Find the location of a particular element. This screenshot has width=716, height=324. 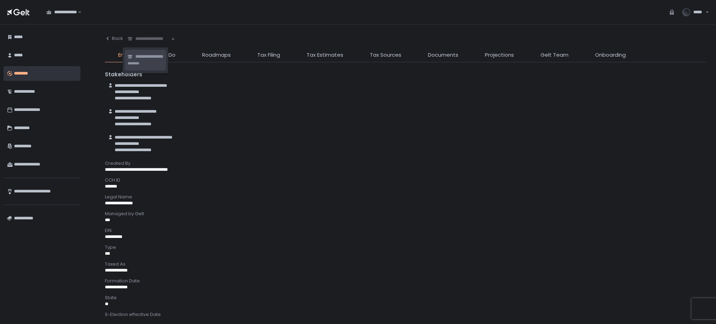

span: Tax Filing is located at coordinates (268, 55).